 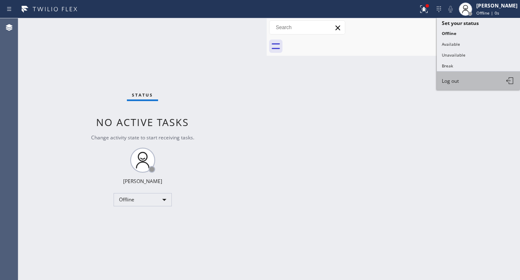 What do you see at coordinates (450, 9) in the screenshot?
I see `button: Mute` at bounding box center [450, 9].